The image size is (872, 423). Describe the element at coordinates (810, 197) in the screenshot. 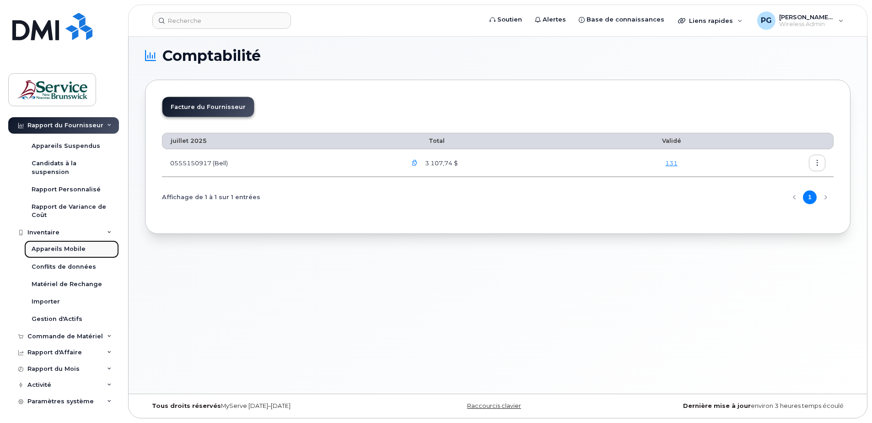

I see `button: Page 1` at that location.